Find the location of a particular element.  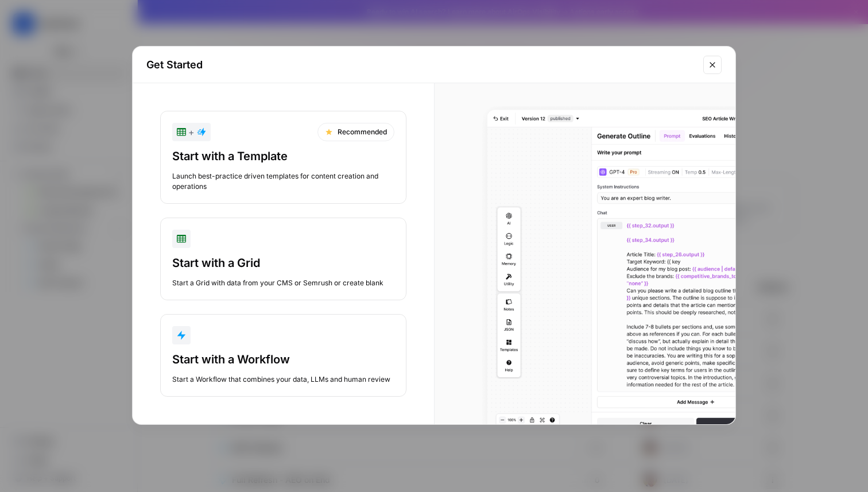

h2: Get Started is located at coordinates (421, 65).